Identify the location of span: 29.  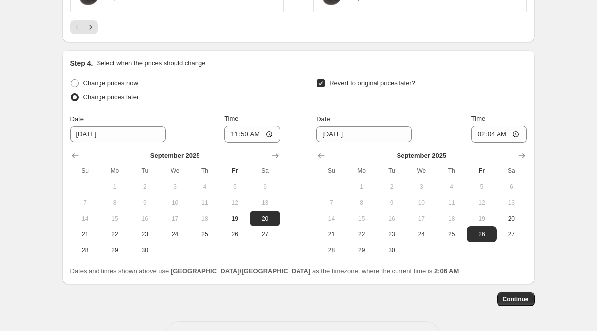
(115, 250).